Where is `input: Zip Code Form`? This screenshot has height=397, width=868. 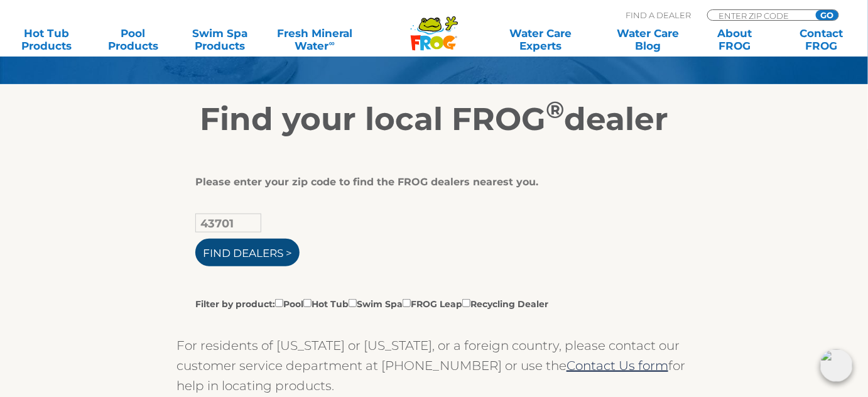 input: Zip Code Form is located at coordinates (760, 15).